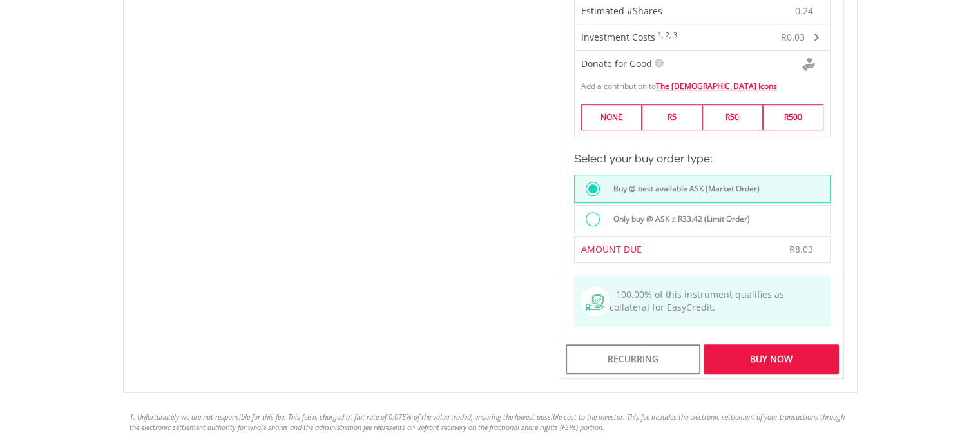 The height and width of the screenshot is (448, 980). Describe the element at coordinates (682, 189) in the screenshot. I see `label: Buy @ best available ASK (Market Order)` at that location.